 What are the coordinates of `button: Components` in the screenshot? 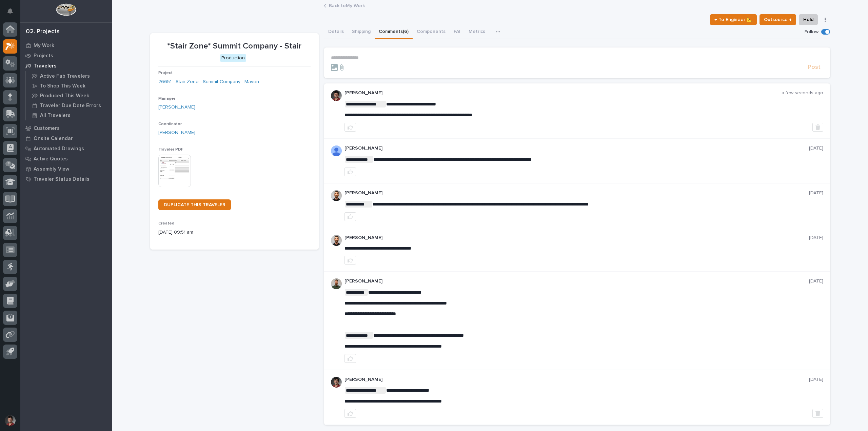 It's located at (431, 32).